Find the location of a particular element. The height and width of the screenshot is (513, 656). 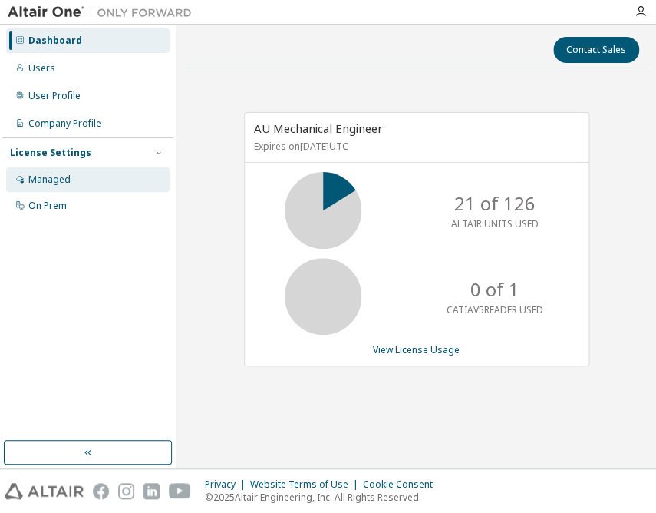

div: User Profile is located at coordinates (54, 96).